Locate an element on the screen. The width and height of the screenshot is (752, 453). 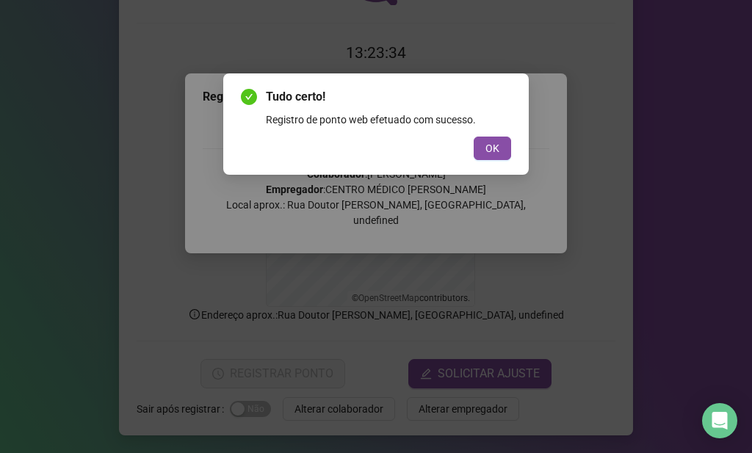
button: OK is located at coordinates (492, 148).